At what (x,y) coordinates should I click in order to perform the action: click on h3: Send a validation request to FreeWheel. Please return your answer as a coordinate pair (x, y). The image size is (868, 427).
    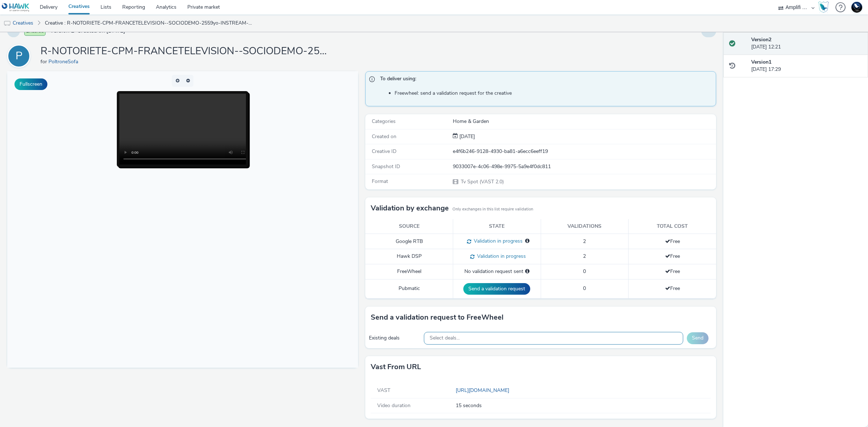
    Looking at the image, I should click on (437, 318).